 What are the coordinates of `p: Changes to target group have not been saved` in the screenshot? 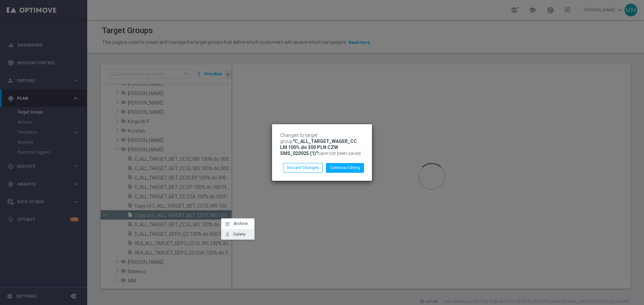 It's located at (322, 144).